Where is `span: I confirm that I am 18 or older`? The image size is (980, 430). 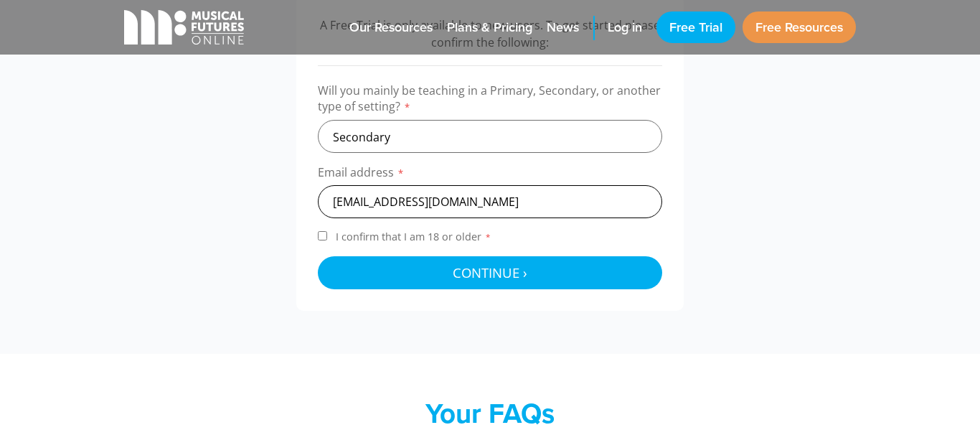 span: I confirm that I am 18 or older is located at coordinates (413, 236).